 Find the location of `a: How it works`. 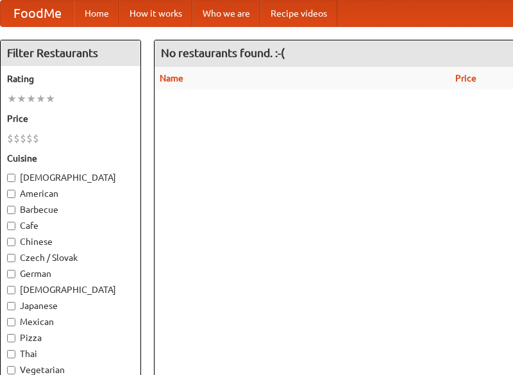

a: How it works is located at coordinates (156, 13).